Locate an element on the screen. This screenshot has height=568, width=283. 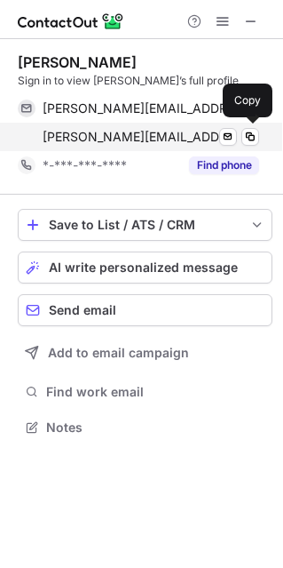
span: AI write personalized message is located at coordinates (143, 267).